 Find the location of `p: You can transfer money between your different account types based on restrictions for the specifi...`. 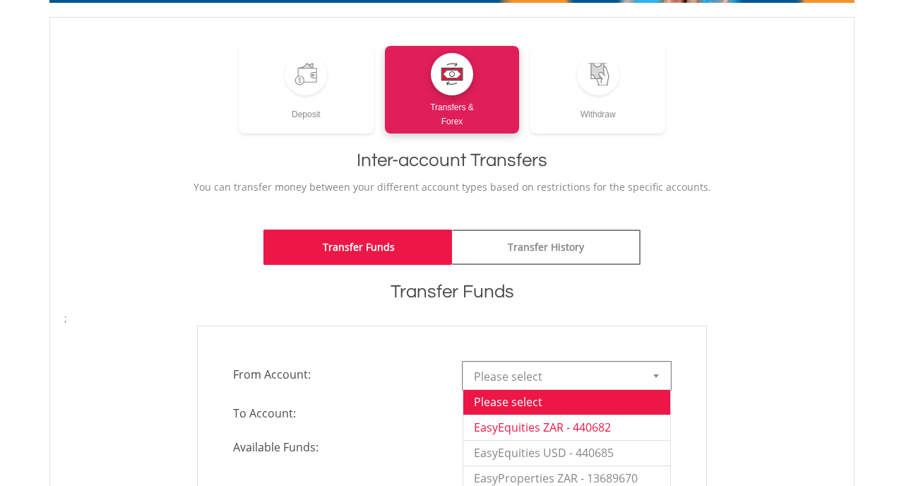

p: You can transfer money between your different account types based on restrictions for the specifi... is located at coordinates (452, 187).